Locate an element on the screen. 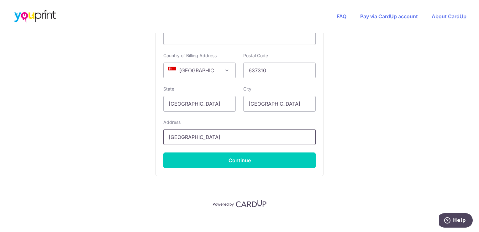  img: CardUp is located at coordinates (251, 203).